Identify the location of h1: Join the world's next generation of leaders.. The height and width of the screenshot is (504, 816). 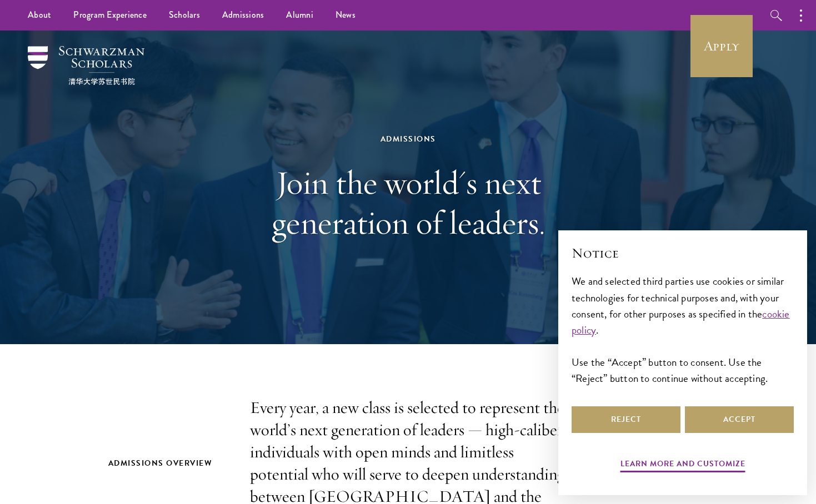
(409, 203).